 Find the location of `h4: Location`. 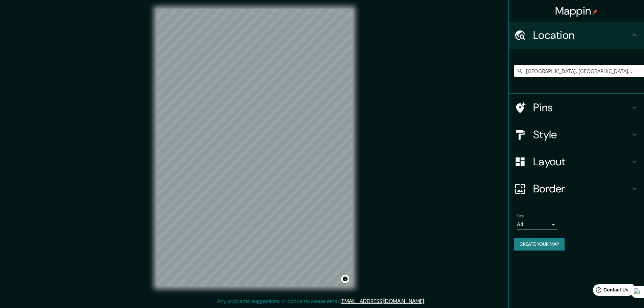

h4: Location is located at coordinates (582, 35).